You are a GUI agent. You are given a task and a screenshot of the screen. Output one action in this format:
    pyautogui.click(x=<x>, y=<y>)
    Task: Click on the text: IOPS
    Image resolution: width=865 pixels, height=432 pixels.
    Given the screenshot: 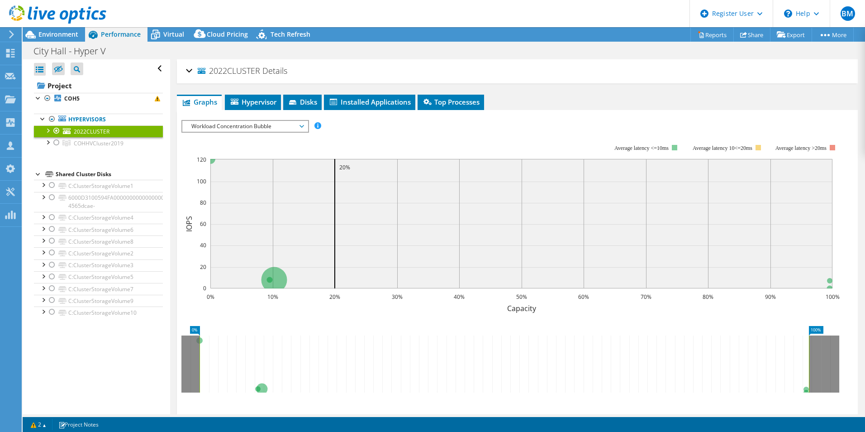 What is the action you would take?
    pyautogui.click(x=189, y=223)
    